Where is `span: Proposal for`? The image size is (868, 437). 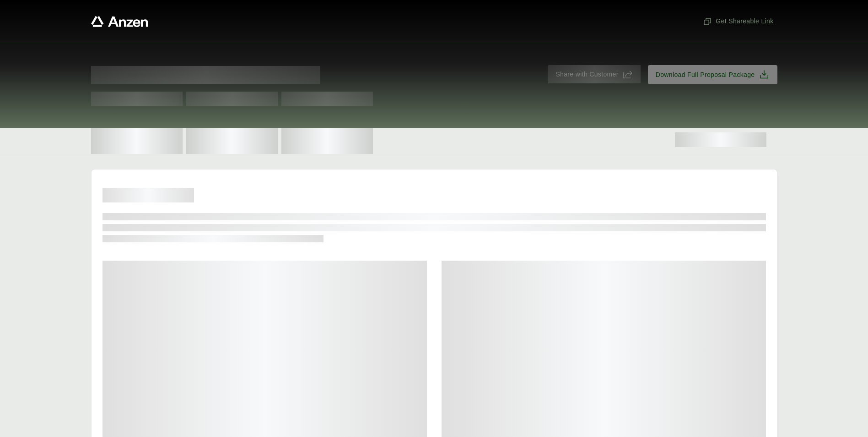 span: Proposal for is located at coordinates (206, 75).